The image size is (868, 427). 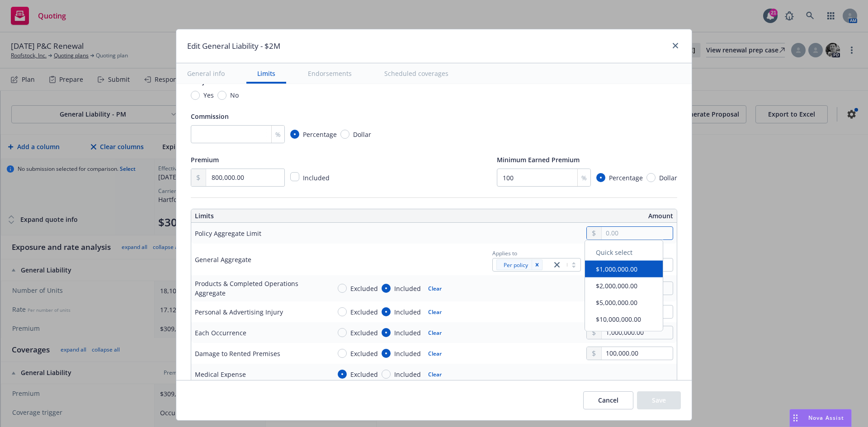 What do you see at coordinates (266, 73) in the screenshot?
I see `button: Limits` at bounding box center [266, 73].